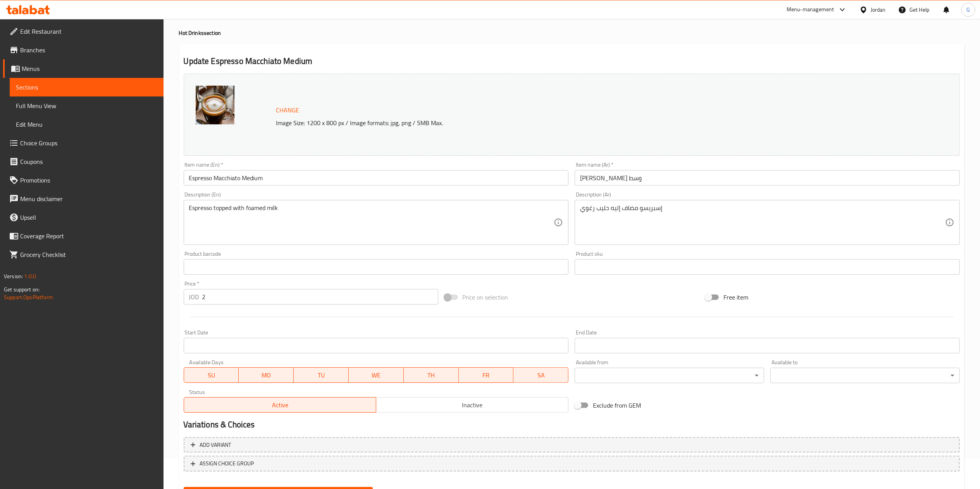 This screenshot has width=980, height=489. Describe the element at coordinates (968, 9) in the screenshot. I see `span: G` at that location.